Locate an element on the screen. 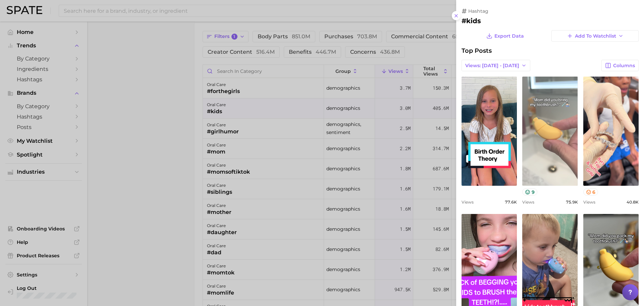 The width and height of the screenshot is (644, 306). button: Export Data is located at coordinates (505, 36).